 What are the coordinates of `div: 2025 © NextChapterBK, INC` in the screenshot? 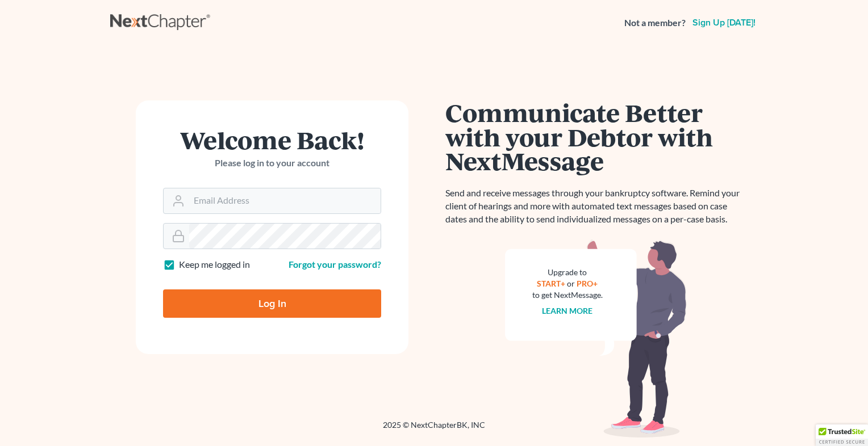 It's located at (434, 429).